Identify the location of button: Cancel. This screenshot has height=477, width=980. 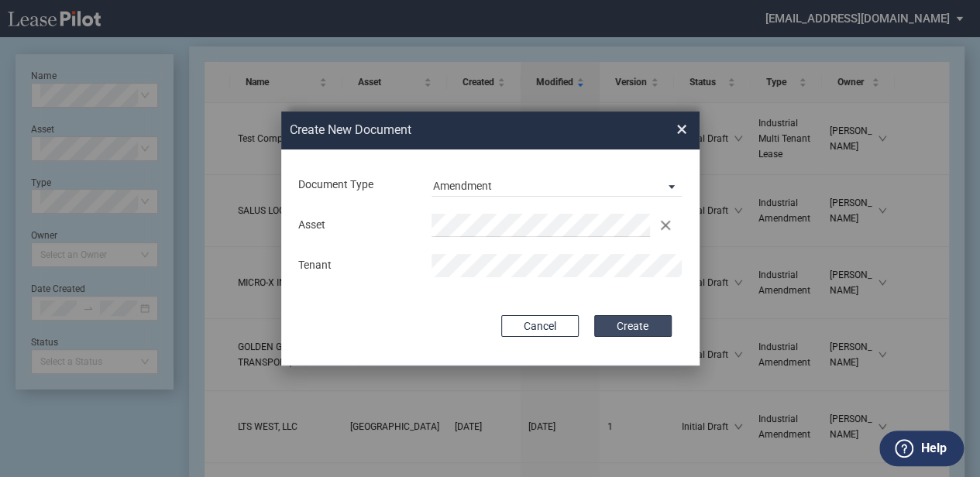
(540, 326).